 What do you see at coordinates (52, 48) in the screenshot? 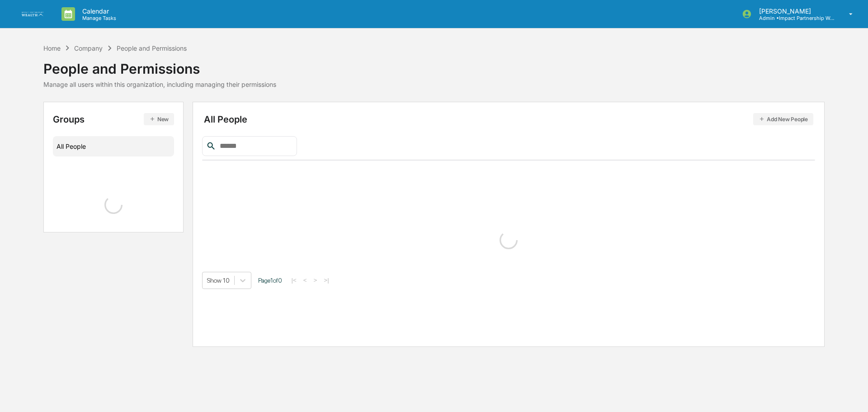
I see `div: Home` at bounding box center [52, 48].